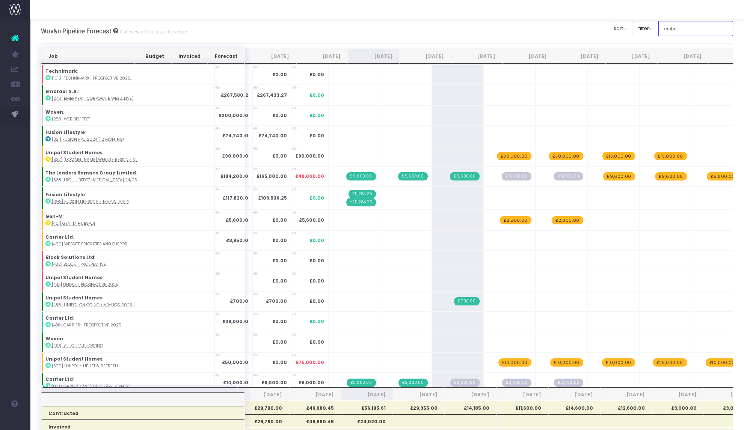 The height and width of the screenshot is (430, 744). Describe the element at coordinates (54, 112) in the screenshot. I see `strong: Woven` at that location.